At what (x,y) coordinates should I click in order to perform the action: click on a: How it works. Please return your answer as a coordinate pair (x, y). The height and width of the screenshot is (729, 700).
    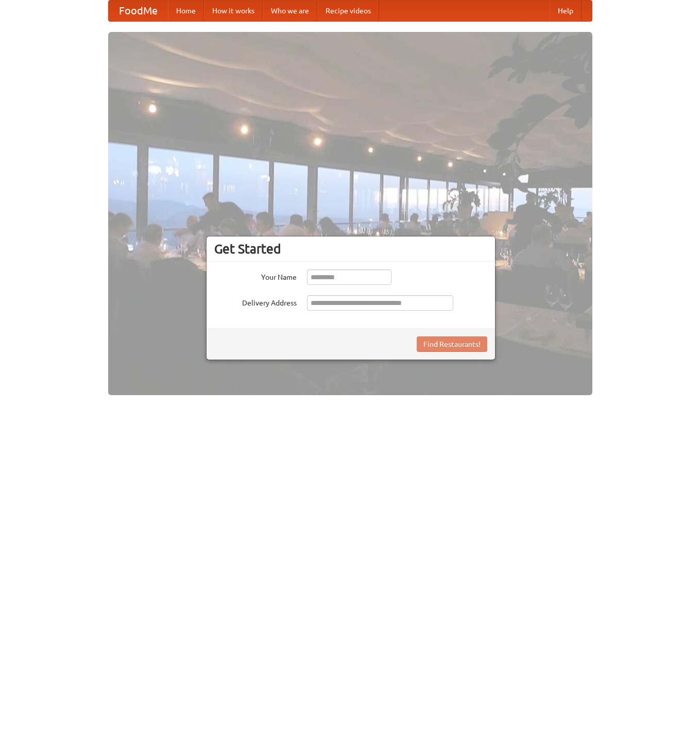
    Looking at the image, I should click on (233, 11).